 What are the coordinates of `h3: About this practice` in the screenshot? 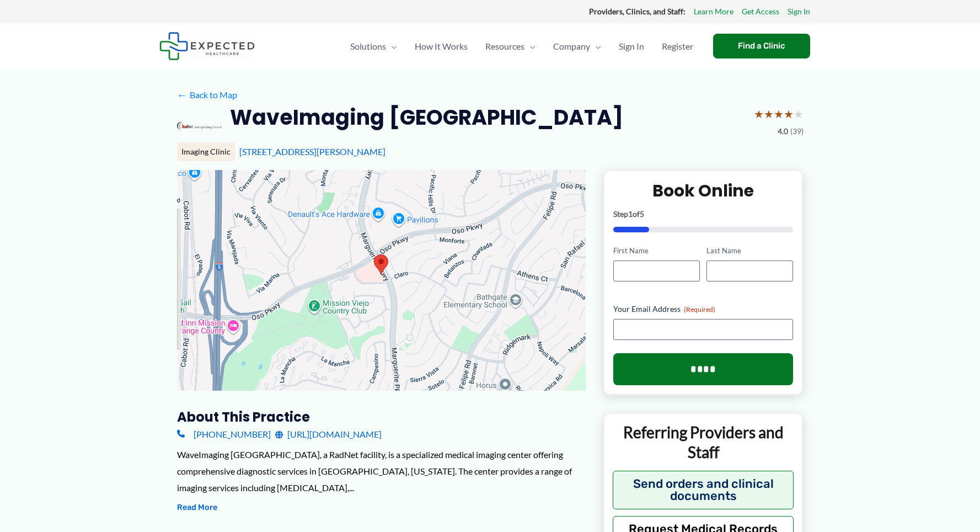 It's located at (381, 417).